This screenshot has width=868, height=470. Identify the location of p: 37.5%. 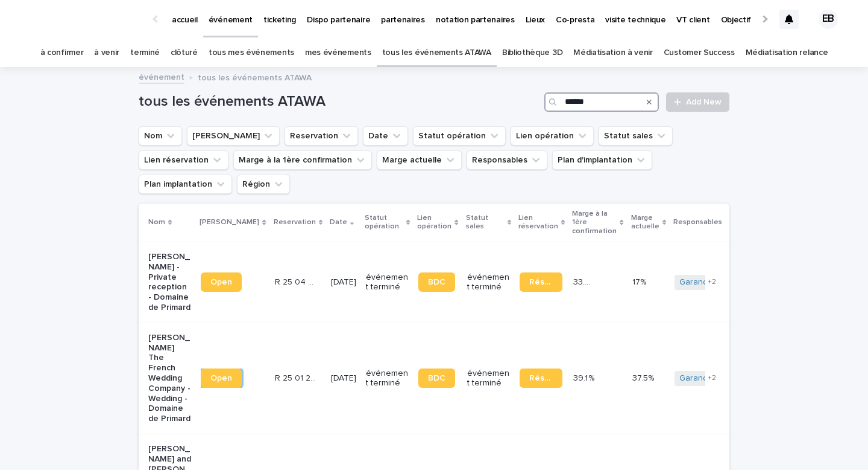
(645, 377).